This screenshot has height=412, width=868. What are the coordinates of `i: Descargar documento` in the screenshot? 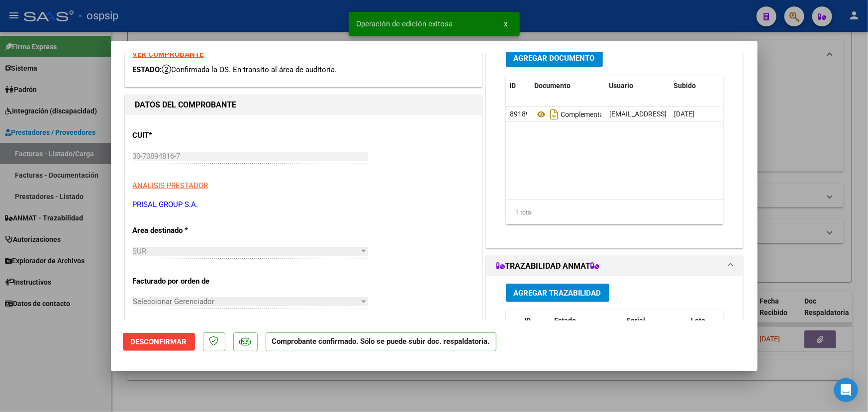 It's located at (554, 114).